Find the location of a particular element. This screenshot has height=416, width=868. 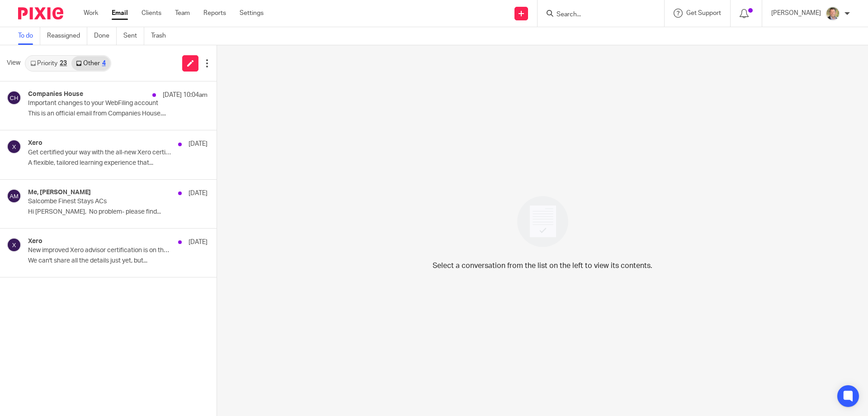

p: Salcombe Finest Stays ACs is located at coordinates (100, 201).